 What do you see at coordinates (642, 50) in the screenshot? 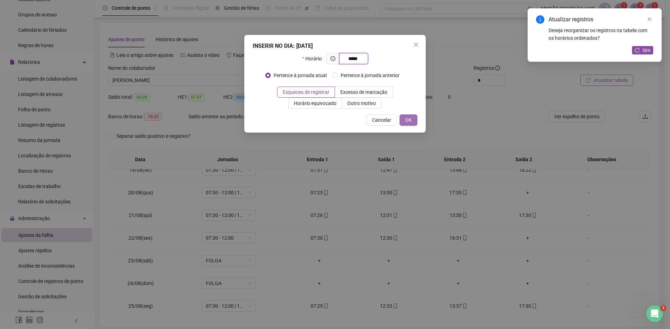
I see `button: Sim` at bounding box center [642, 50].